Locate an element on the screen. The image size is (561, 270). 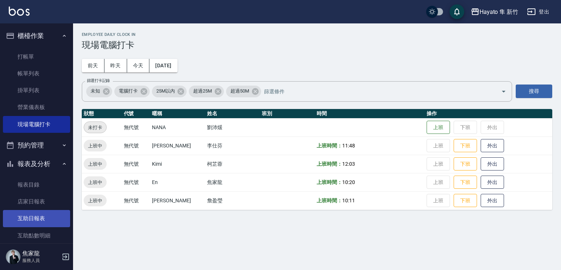
td: Kimi is located at coordinates (178, 164).